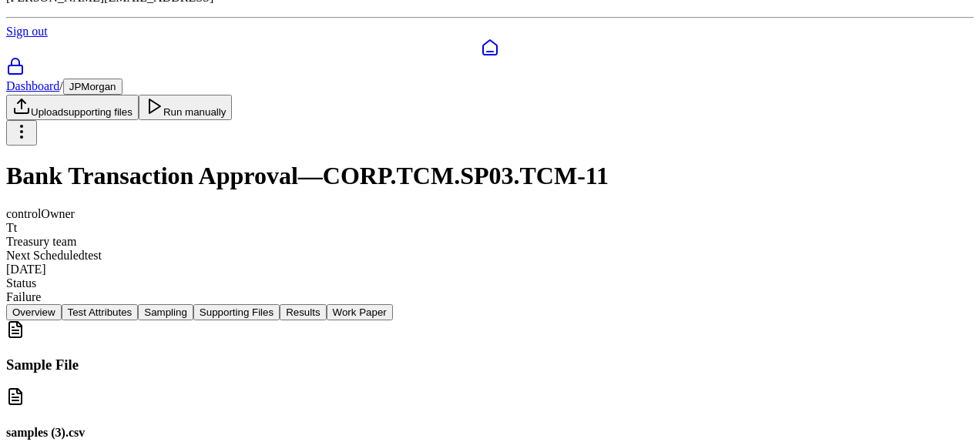 Image resolution: width=980 pixels, height=442 pixels. What do you see at coordinates (490, 176) in the screenshot?
I see `h1: Bank Transaction Approval — CORP.TCM.SP03.TCM-11` at bounding box center [490, 176].